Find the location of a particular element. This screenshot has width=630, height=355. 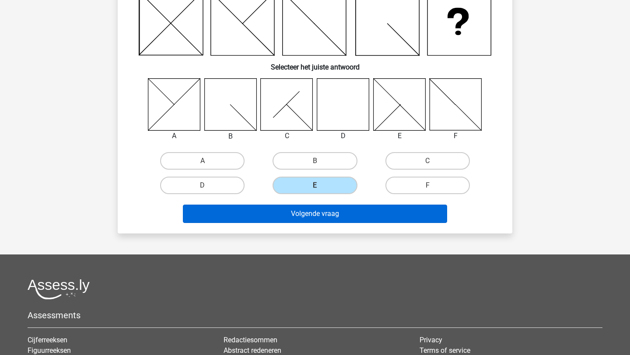

div: B is located at coordinates (230, 136).